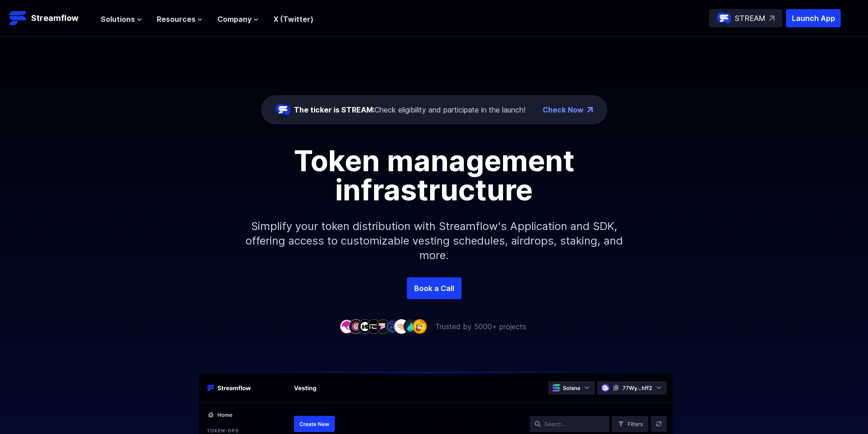  Describe the element at coordinates (238, 19) in the screenshot. I see `button: Company` at that location.